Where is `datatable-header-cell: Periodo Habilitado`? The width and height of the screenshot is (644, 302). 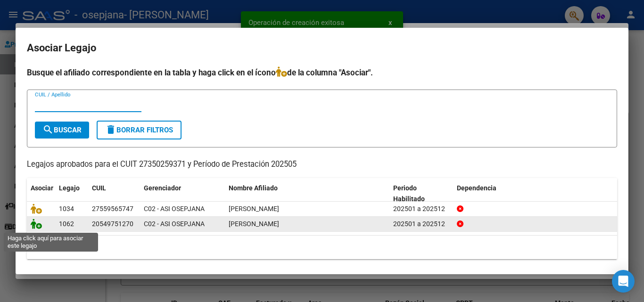 datatable-header-cell: Periodo Habilitado is located at coordinates (421, 194).